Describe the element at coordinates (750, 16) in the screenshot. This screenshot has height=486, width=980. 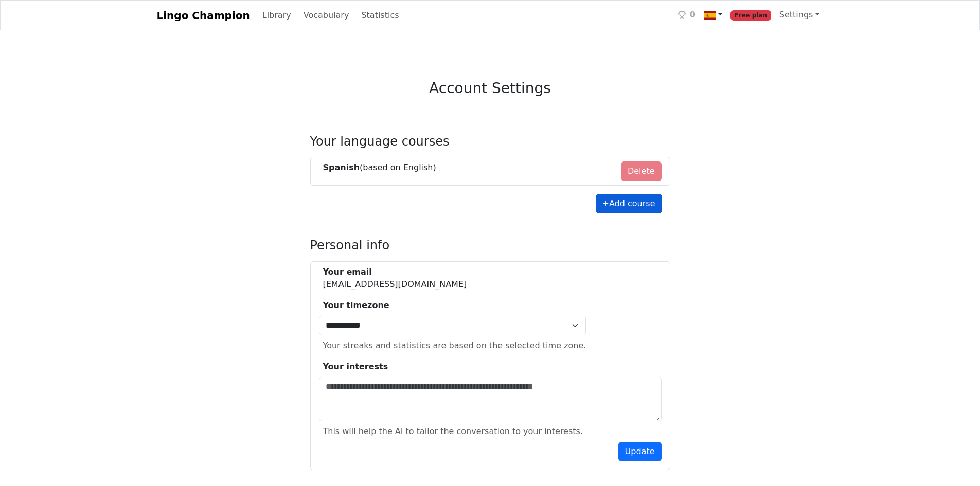
I see `span: Free plan` at that location.